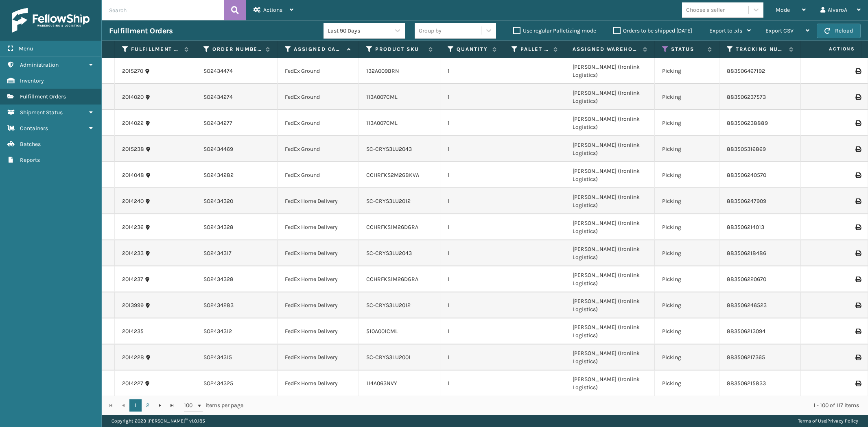 Image resolution: width=868 pixels, height=427 pixels. I want to click on label: Product SKU, so click(400, 49).